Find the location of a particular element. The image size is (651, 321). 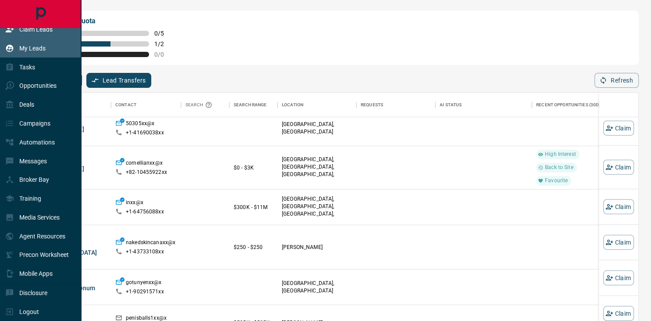

p: +1- 43733108xx is located at coordinates (145, 251).